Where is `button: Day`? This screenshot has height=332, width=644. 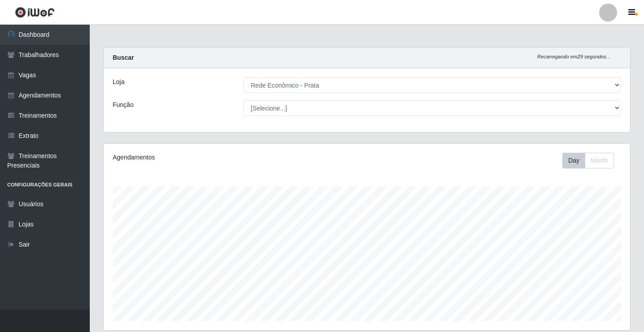
button: Day is located at coordinates (574, 161).